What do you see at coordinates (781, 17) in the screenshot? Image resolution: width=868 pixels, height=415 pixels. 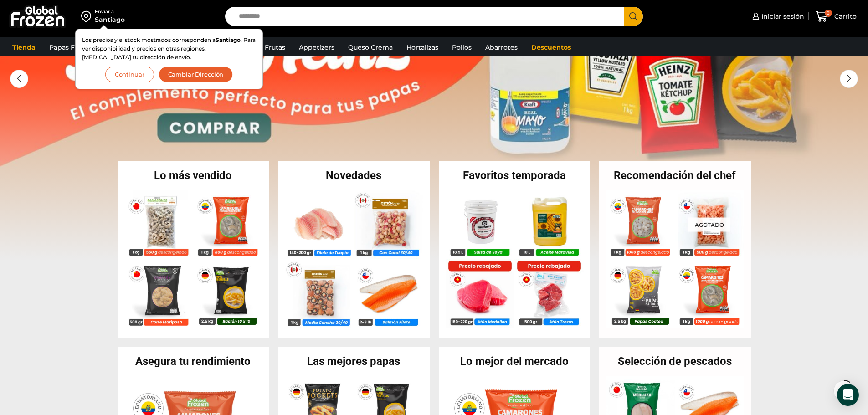 I see `span: Iniciar sesión` at bounding box center [781, 17].